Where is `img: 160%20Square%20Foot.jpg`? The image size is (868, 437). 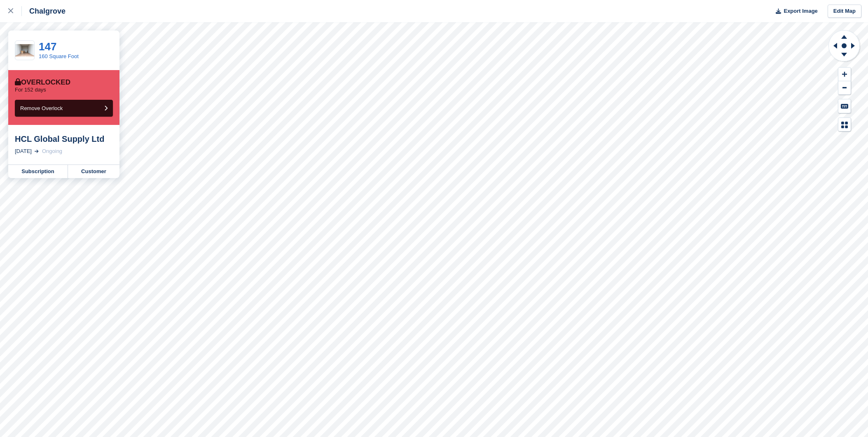
img: 160%20Square%20Foot.jpg is located at coordinates (25, 51).